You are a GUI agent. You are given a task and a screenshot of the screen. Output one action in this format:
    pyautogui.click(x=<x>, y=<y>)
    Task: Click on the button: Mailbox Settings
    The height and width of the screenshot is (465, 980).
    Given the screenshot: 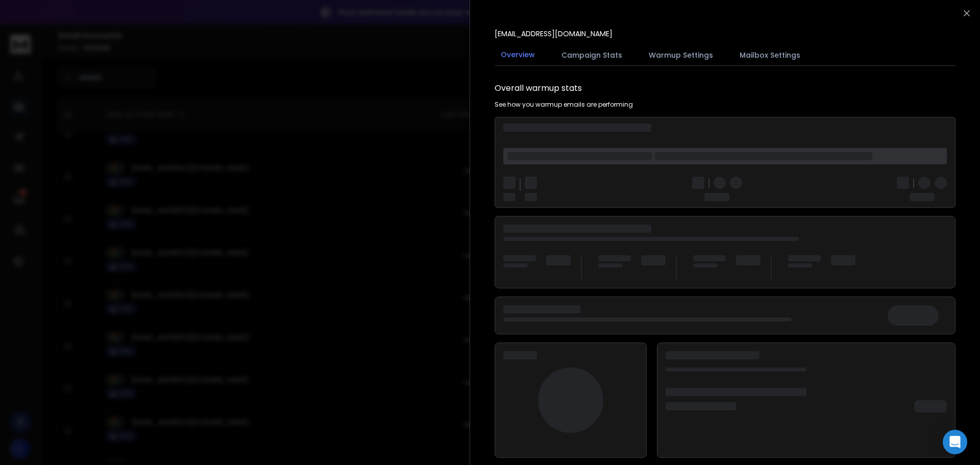 What is the action you would take?
    pyautogui.click(x=770, y=55)
    